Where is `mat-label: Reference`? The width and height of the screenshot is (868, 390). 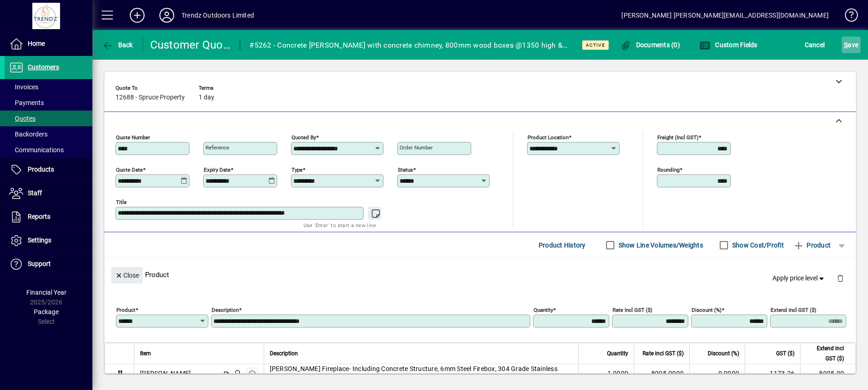 mat-label: Reference is located at coordinates (217, 148).